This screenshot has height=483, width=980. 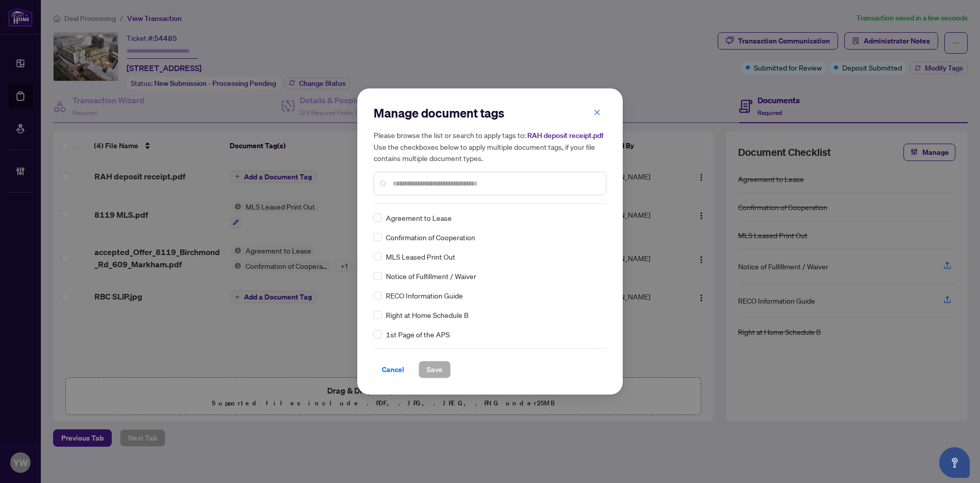 What do you see at coordinates (431, 276) in the screenshot?
I see `span: Notice of Fulfillment / Waiver` at bounding box center [431, 276].